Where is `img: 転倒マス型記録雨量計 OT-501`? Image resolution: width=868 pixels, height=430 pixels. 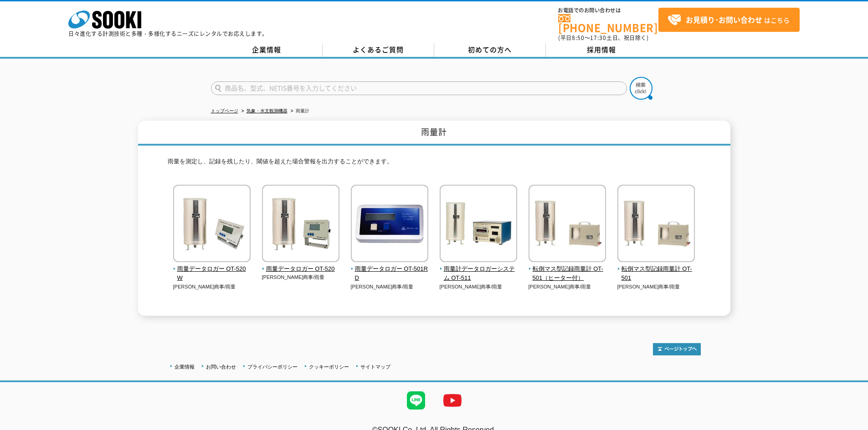 img: 転倒マス型記録雨量計 OT-501 is located at coordinates (656, 224).